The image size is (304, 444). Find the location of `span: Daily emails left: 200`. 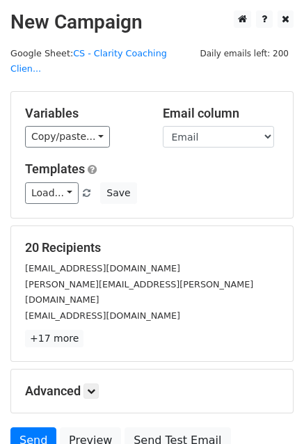

span: Daily emails left: 200 is located at coordinates (244, 54).